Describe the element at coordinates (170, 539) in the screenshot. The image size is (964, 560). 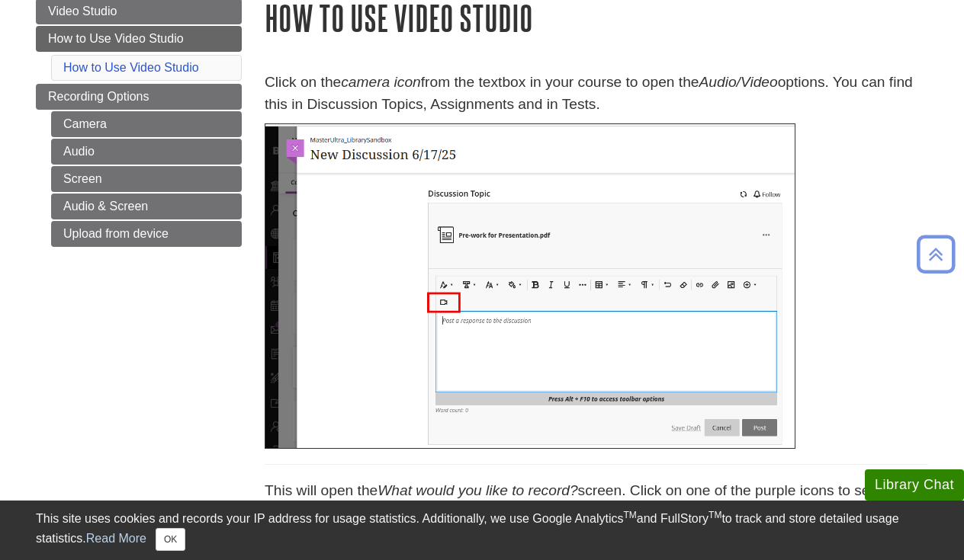
I see `button: Close` at that location.